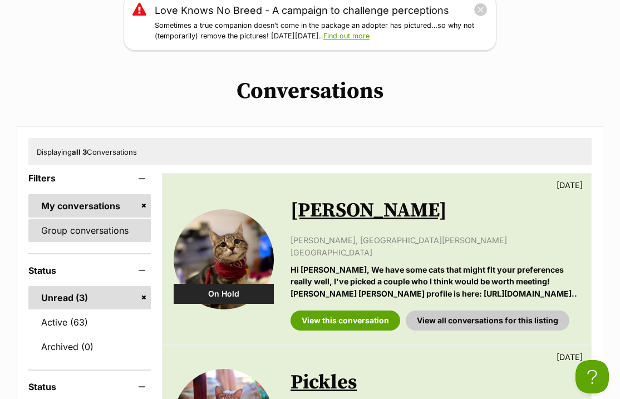 This screenshot has width=620, height=399. What do you see at coordinates (487, 320) in the screenshot?
I see `a: View all conversations for this listing` at bounding box center [487, 320].